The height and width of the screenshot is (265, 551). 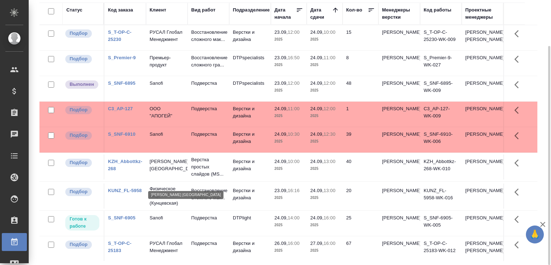 What do you see at coordinates (125, 190) in the screenshot?
I see `a: KUNZ_FL-5958` at bounding box center [125, 190].